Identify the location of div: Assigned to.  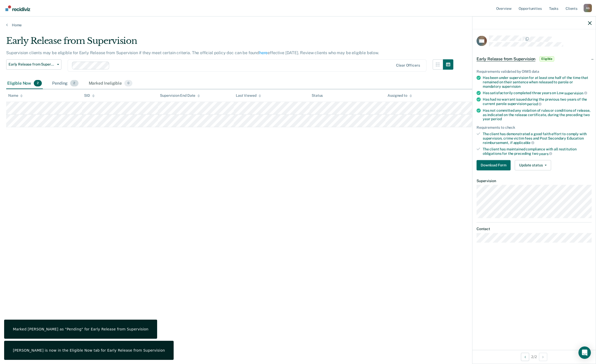
(400, 95).